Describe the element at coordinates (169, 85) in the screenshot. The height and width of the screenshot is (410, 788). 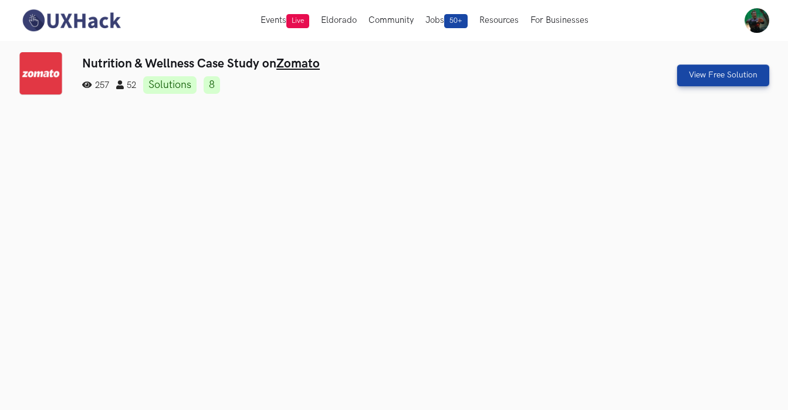
I see `a: Solutions` at that location.